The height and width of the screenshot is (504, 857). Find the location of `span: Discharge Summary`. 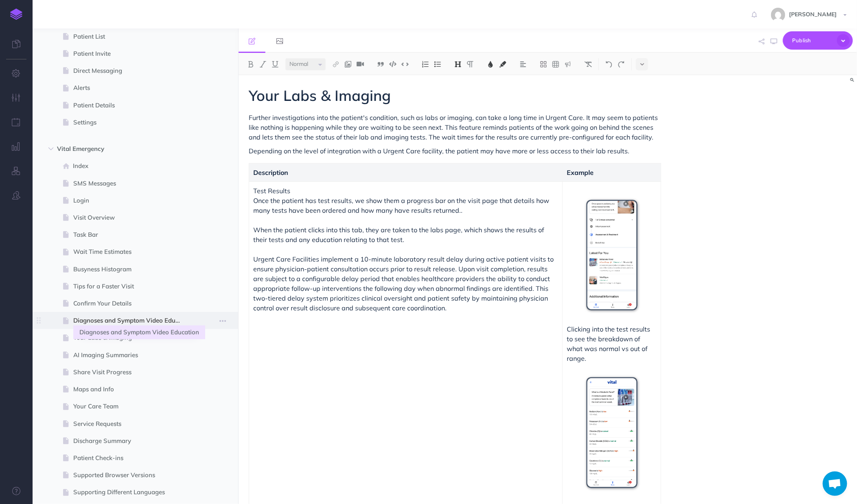

span: Discharge Summary is located at coordinates (131, 441).